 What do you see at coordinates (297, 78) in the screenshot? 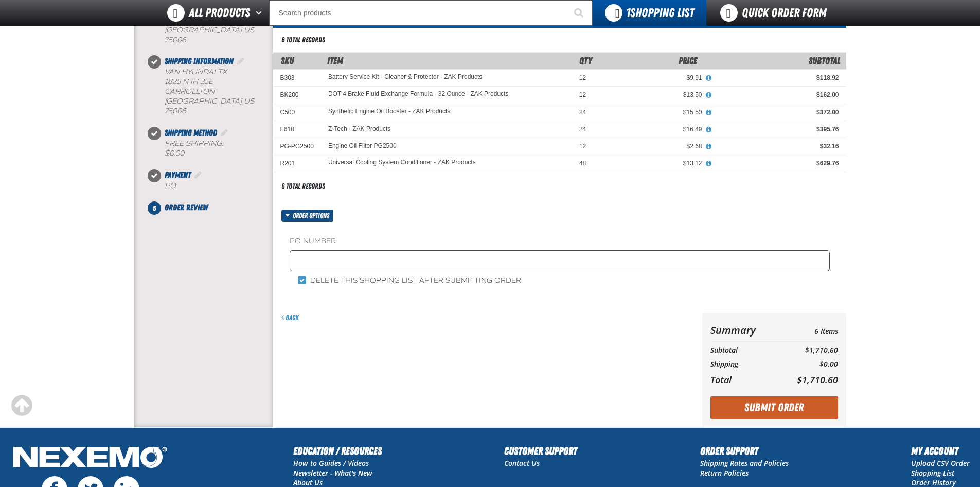
I see `td: B303` at bounding box center [297, 78].